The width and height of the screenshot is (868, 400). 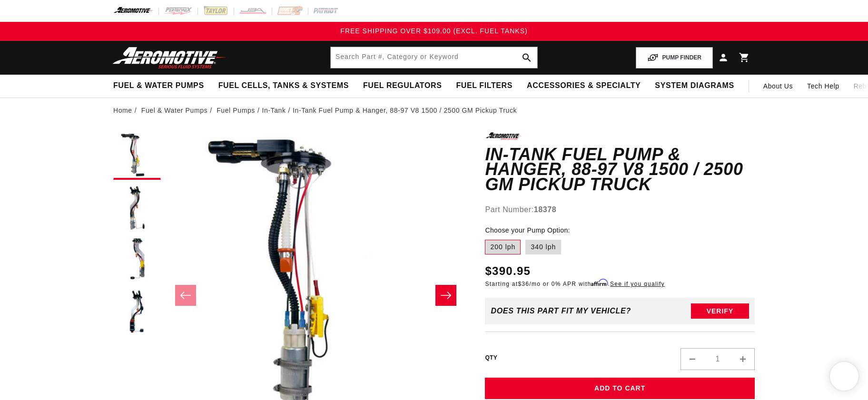 I want to click on span: $390.95, so click(x=508, y=271).